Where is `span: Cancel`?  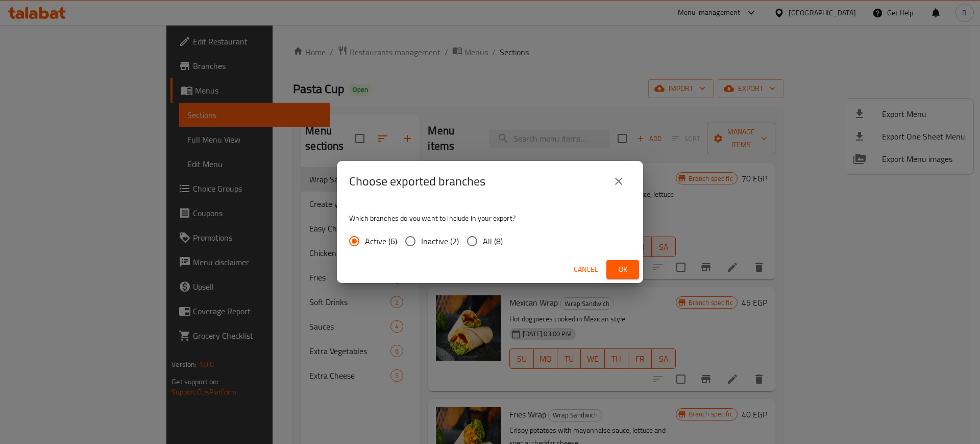
span: Cancel is located at coordinates (586, 269).